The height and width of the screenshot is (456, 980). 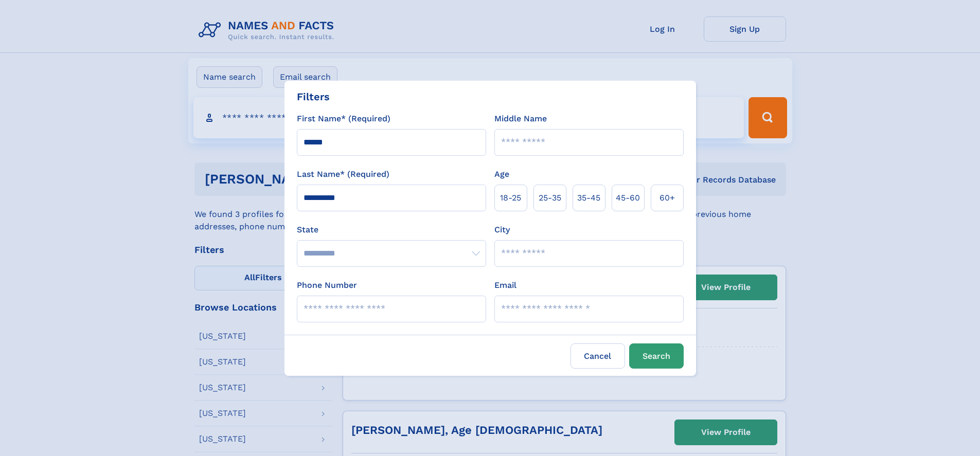 I want to click on label: Age, so click(x=502, y=175).